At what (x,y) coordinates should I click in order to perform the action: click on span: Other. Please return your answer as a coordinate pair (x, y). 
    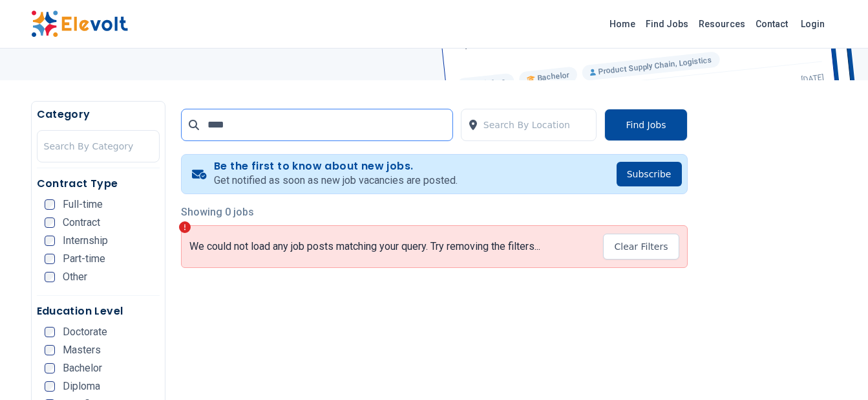
    Looking at the image, I should click on (75, 276).